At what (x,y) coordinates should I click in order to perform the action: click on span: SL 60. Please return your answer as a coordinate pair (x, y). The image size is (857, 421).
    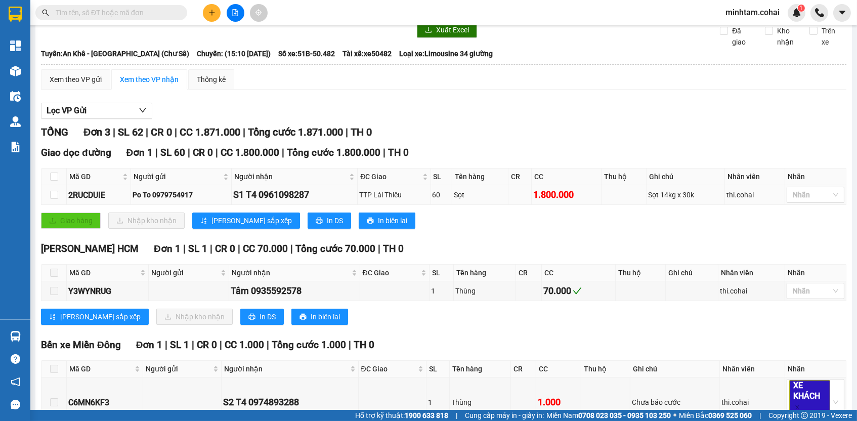
    Looking at the image, I should click on (173, 152).